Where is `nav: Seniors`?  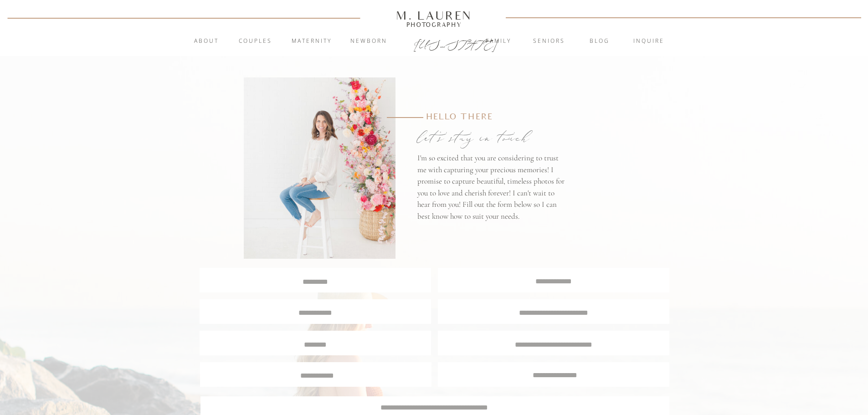 nav: Seniors is located at coordinates (549, 42).